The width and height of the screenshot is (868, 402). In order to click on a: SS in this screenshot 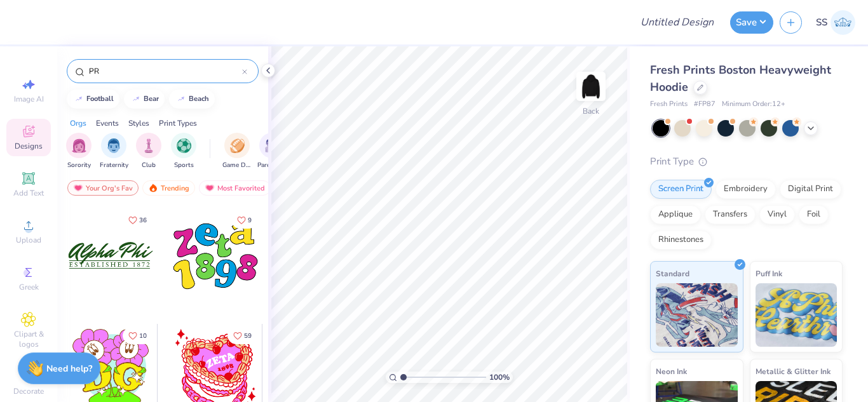, I will do `click(836, 22)`.